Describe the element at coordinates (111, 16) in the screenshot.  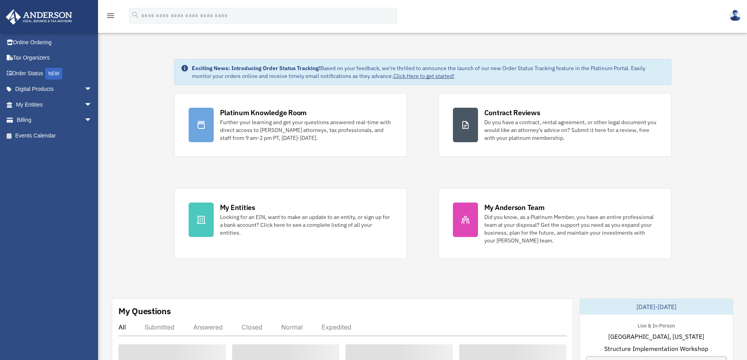
I see `i: menu` at that location.